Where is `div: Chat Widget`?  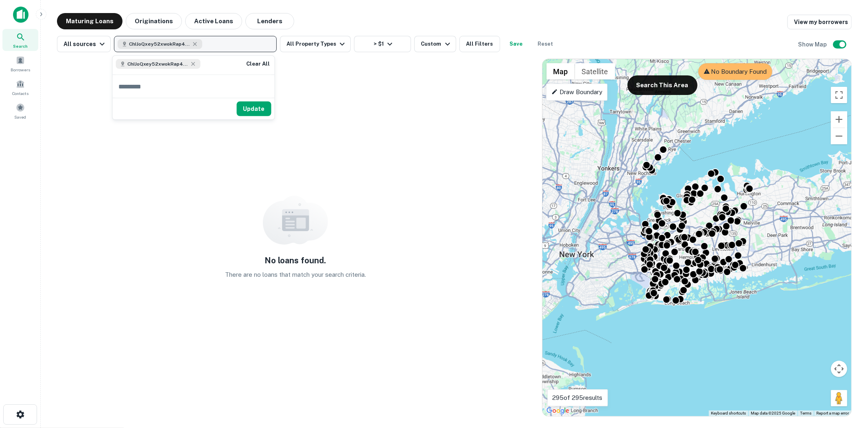 div: Chat Widget is located at coordinates (847, 382).